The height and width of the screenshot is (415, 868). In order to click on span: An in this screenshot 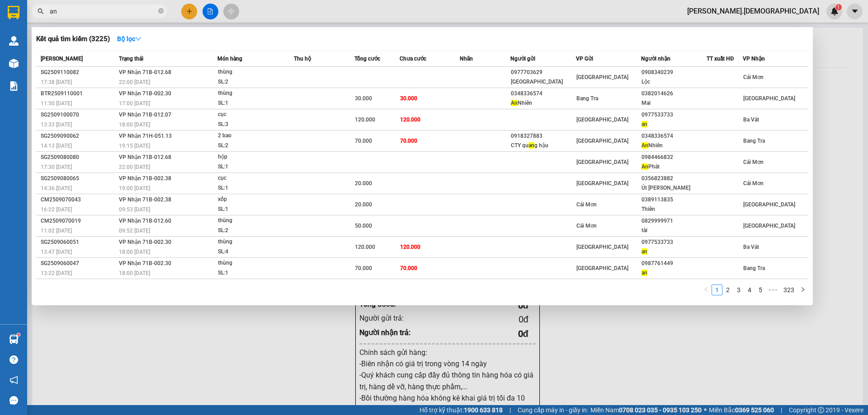, I will do `click(645, 166)`.